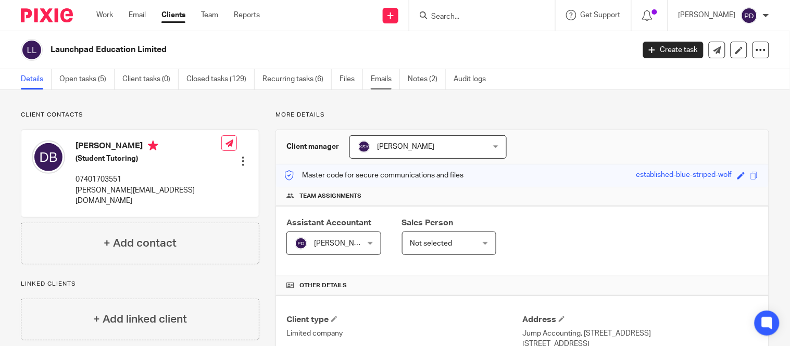 The image size is (790, 346). What do you see at coordinates (220, 79) in the screenshot?
I see `a: Closed tasks (129)` at bounding box center [220, 79].